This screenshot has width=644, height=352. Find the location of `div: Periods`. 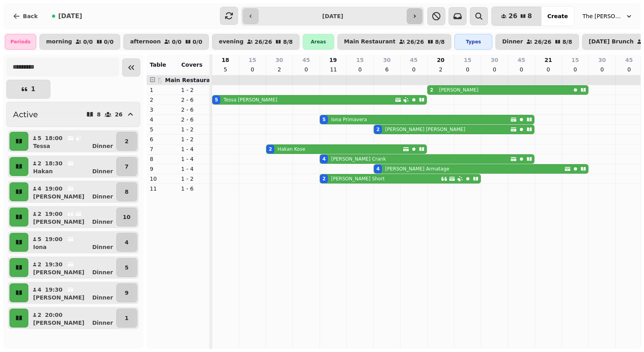

div: Periods is located at coordinates (20, 42).